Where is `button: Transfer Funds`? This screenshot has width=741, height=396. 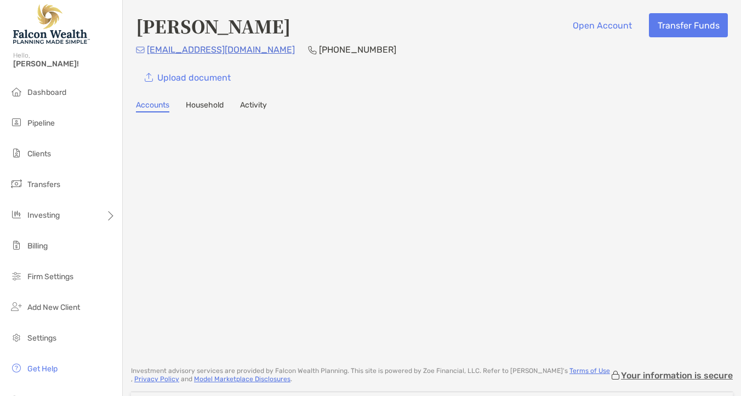 button: Transfer Funds is located at coordinates (689, 25).